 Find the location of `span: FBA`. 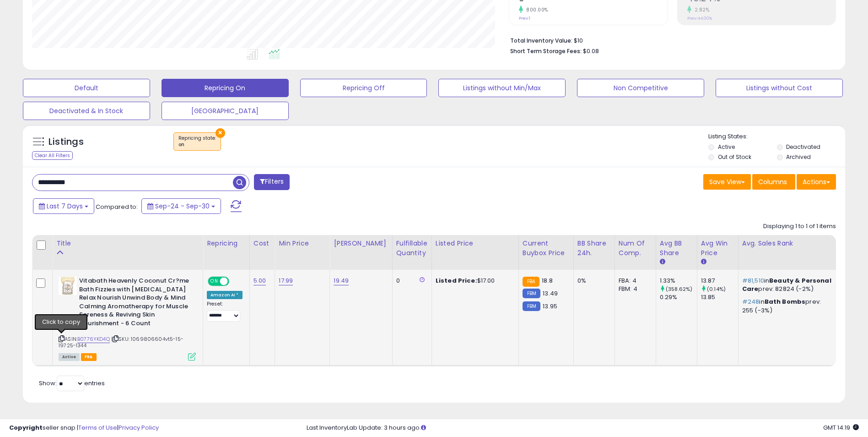

span: FBA is located at coordinates (89, 357).